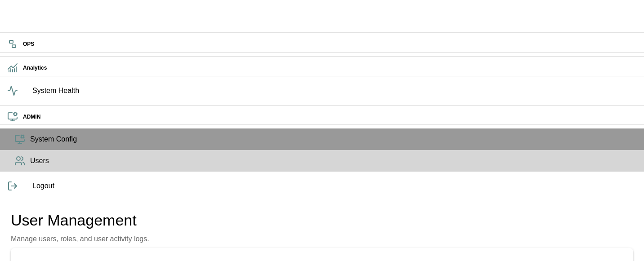  Describe the element at coordinates (335, 186) in the screenshot. I see `span: Logout` at that location.